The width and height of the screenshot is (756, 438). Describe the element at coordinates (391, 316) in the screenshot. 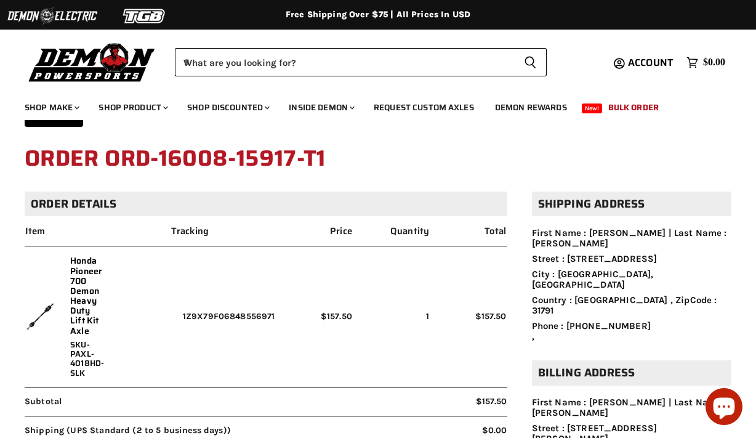

I see `td: 1` at that location.